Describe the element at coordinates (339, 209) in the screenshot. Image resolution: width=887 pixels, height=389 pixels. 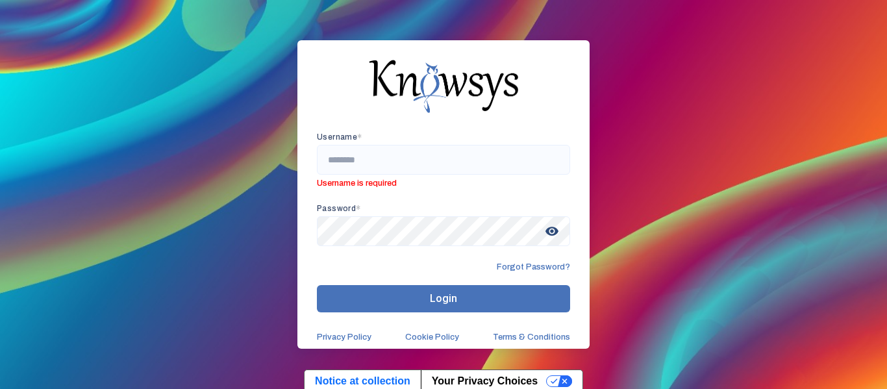
I see `app-required-indication: Password` at that location.